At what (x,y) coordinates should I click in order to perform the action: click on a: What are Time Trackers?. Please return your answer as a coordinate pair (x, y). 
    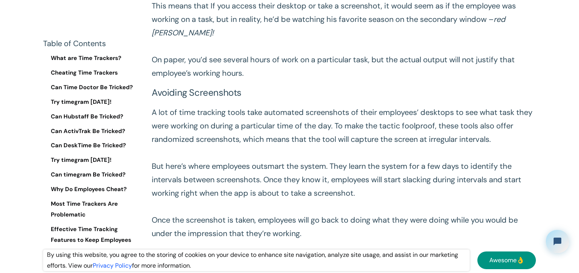
    Looking at the image, I should click on (91, 59).